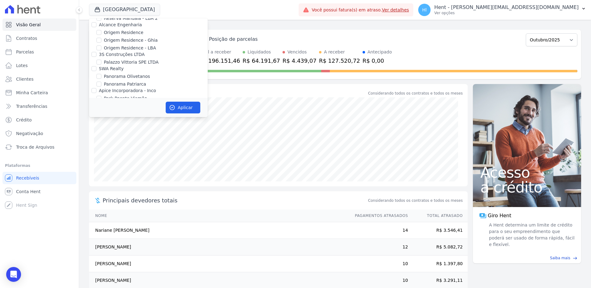  Describe the element at coordinates (235, 200) in the screenshot. I see `span: Principais devedores totais` at that location.